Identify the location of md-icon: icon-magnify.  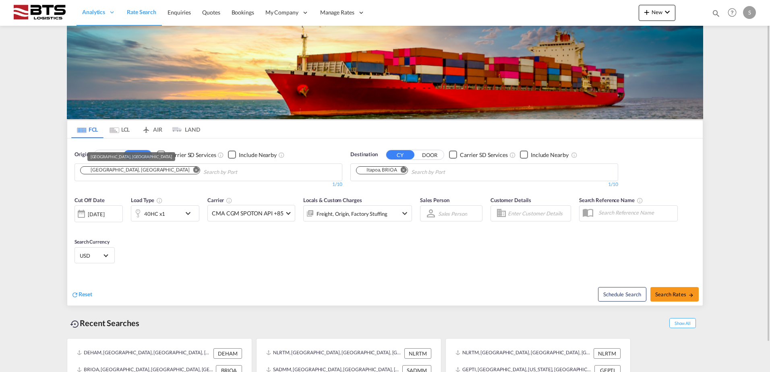
(716, 13).